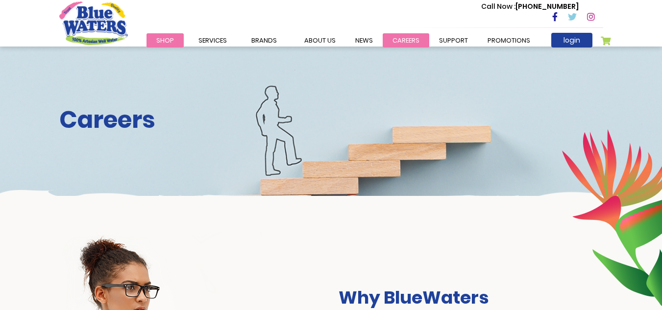  I want to click on a: careers, so click(406, 40).